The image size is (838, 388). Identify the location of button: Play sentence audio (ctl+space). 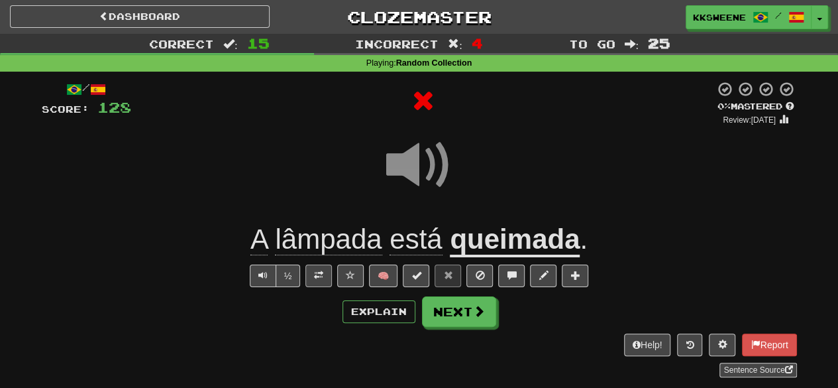
(263, 276).